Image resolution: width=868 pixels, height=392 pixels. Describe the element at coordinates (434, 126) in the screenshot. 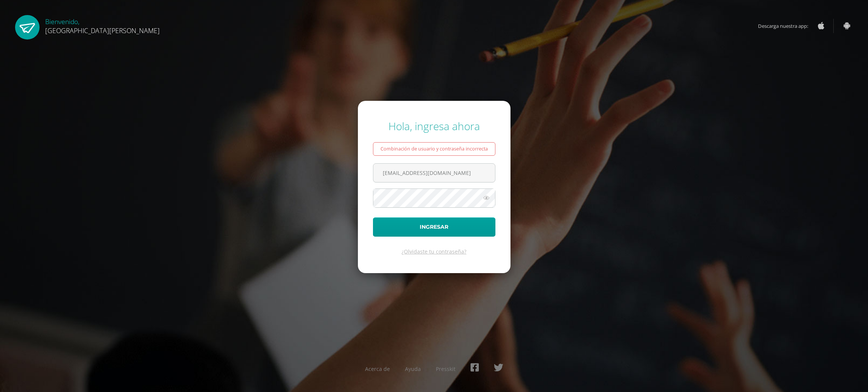

I see `div: Hola, ingresa ahora` at that location.